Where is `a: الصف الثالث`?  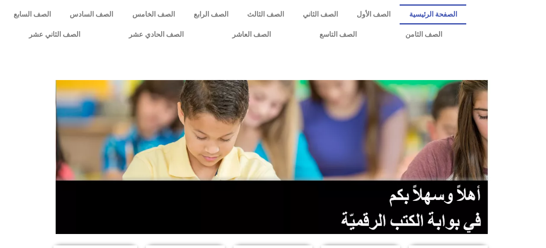 a: الصف الثالث is located at coordinates (265, 14).